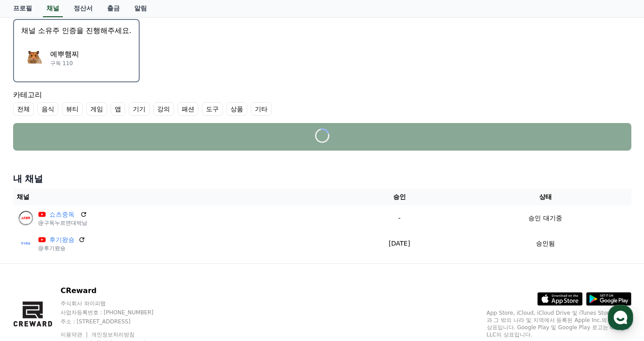 The height and width of the screenshot is (341, 644). Describe the element at coordinates (163, 109) in the screenshot. I see `label: 강의` at that location.